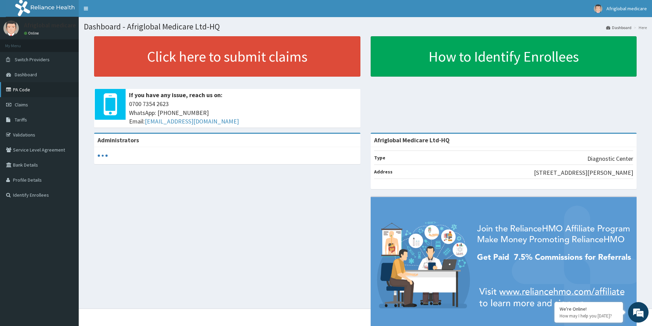 The width and height of the screenshot is (652, 326). Describe the element at coordinates (176, 95) in the screenshot. I see `b: If you have any issue, reach us on:` at that location.